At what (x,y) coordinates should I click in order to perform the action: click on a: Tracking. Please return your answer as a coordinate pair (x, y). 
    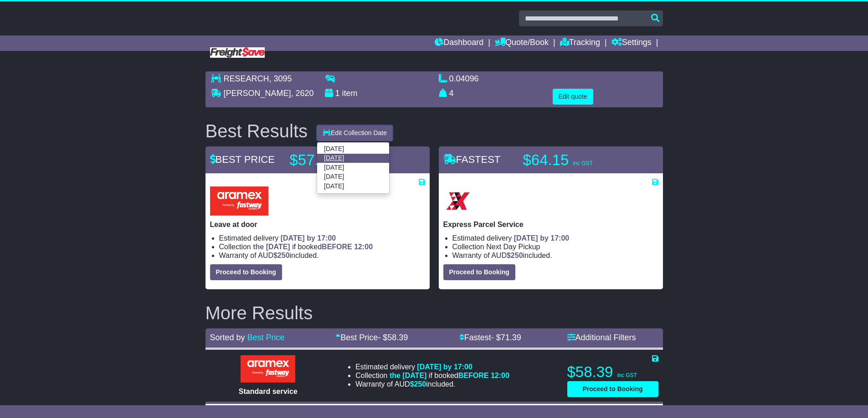
    Looking at the image, I should click on (580, 43).